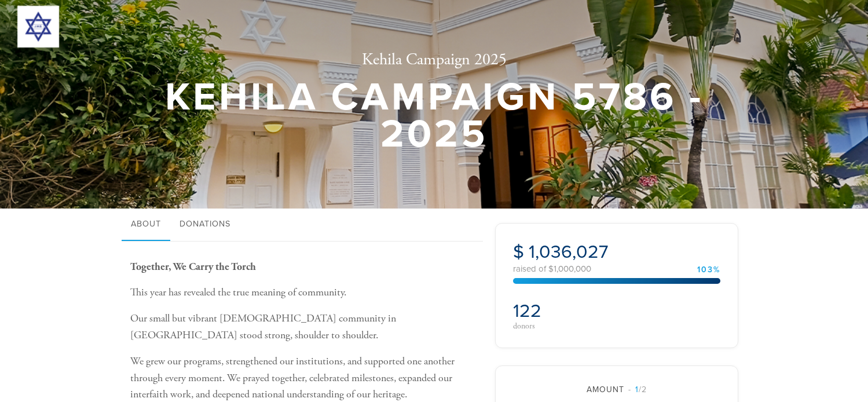  I want to click on div: 103%, so click(709, 270).